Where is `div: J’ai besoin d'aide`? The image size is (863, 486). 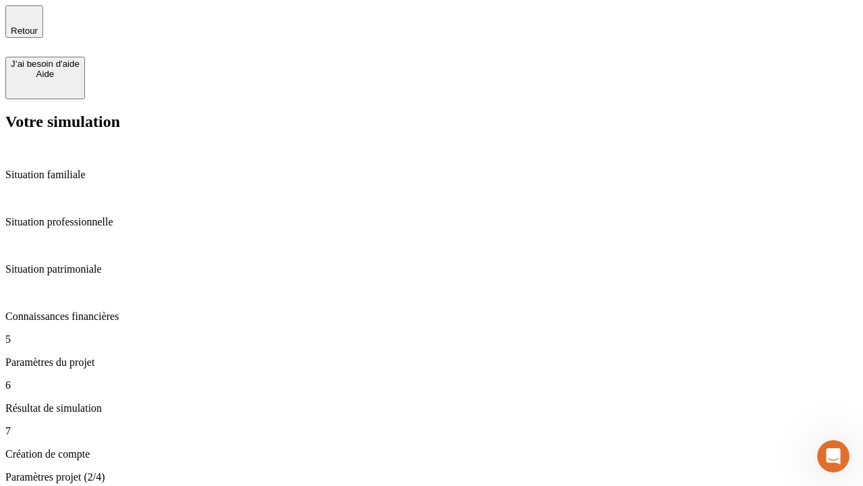 div: J’ai besoin d'aide is located at coordinates (45, 63).